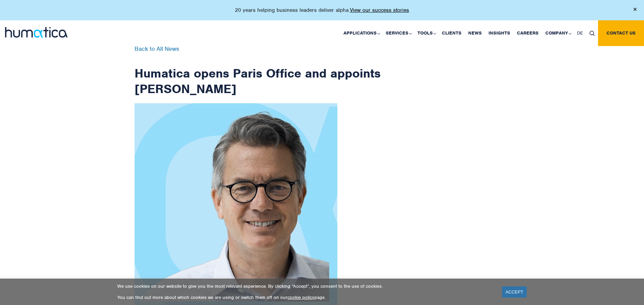 The height and width of the screenshot is (305, 644). I want to click on p: You can find out more about which cookies we are using or switch them off on our page., so click(305, 297).